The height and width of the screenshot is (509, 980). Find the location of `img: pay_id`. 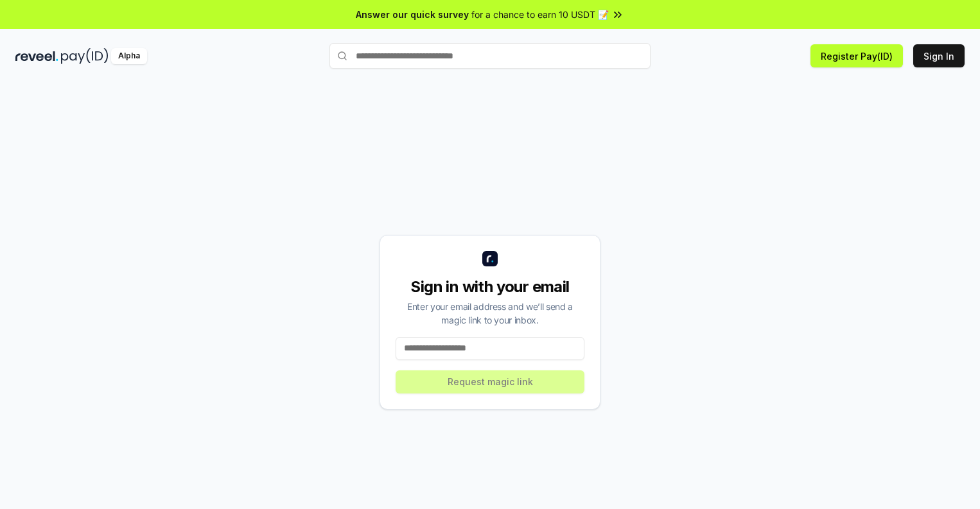

img: pay_id is located at coordinates (85, 56).